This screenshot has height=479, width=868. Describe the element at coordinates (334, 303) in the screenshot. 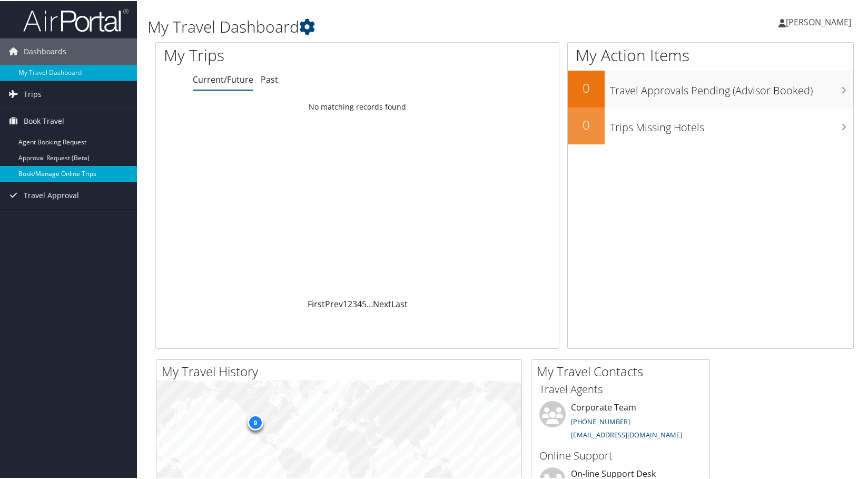

I see `a: Prev` at that location.